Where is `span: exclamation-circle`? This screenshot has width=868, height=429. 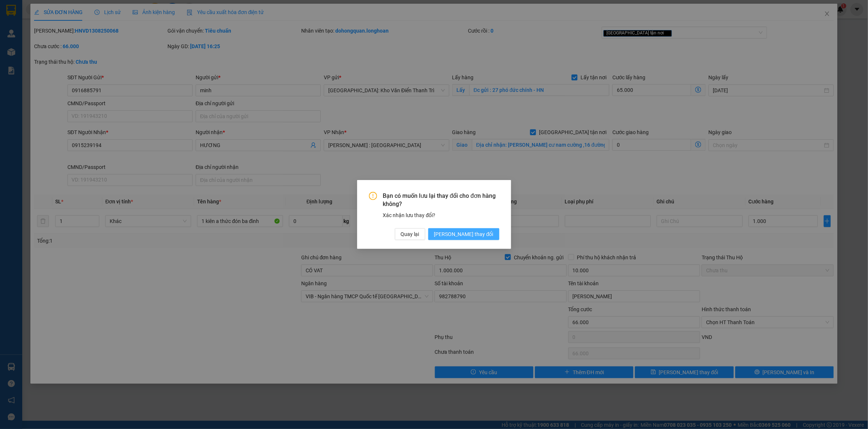
span: exclamation-circle is located at coordinates (373, 196).